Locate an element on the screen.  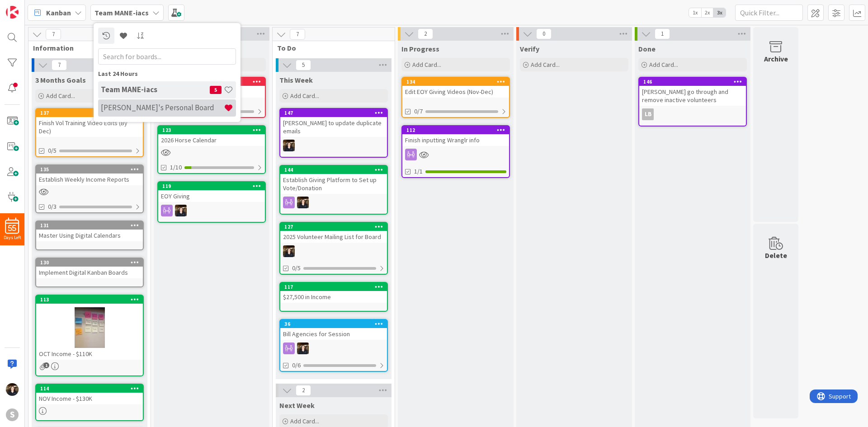
div: 2026 Horse Calendar is located at coordinates (211, 140).